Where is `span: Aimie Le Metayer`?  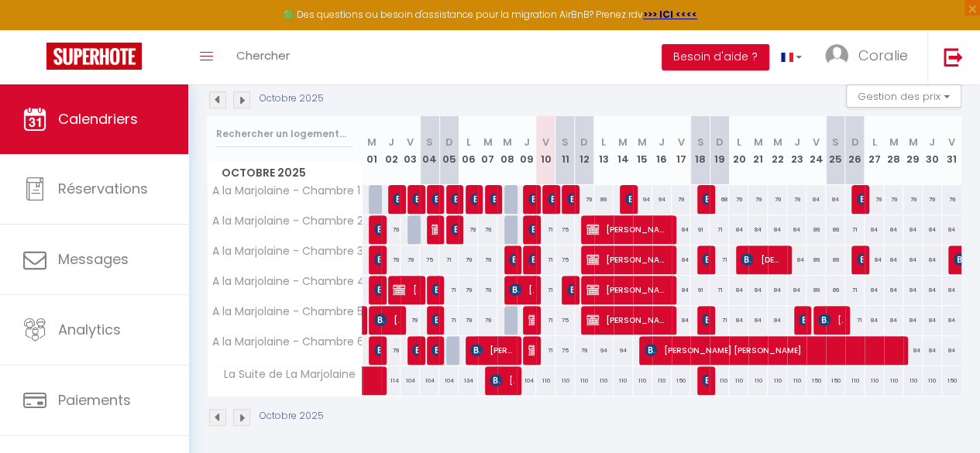 span: Aimie Le Metayer is located at coordinates (396, 199).